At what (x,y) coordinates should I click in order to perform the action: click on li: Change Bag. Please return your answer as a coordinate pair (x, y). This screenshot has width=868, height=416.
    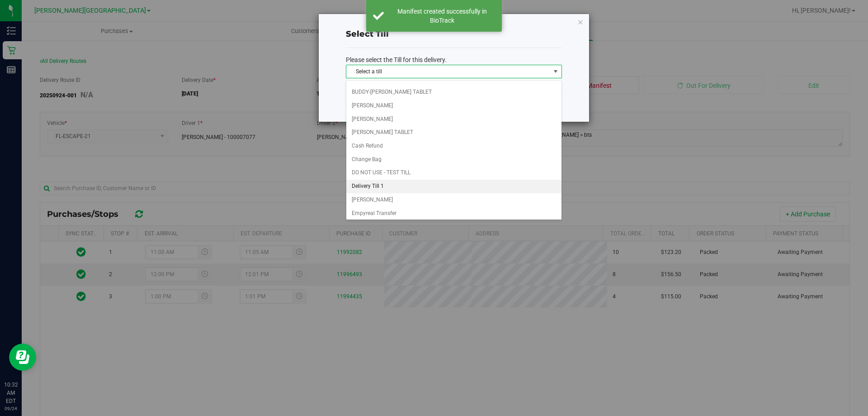
    Looking at the image, I should click on (454, 160).